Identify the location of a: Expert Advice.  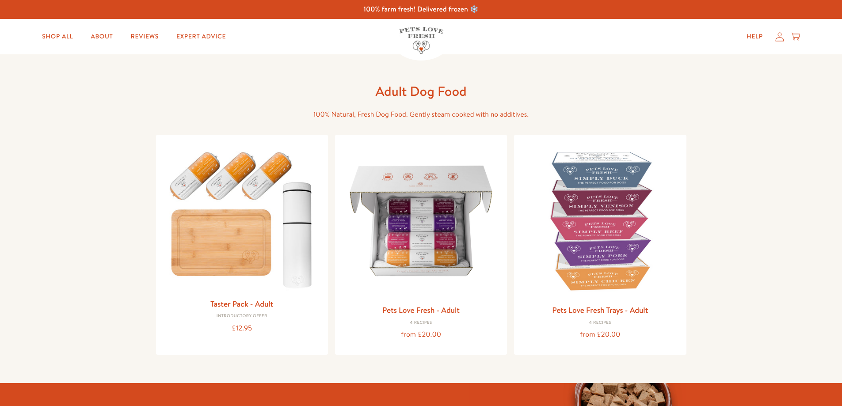
(201, 37).